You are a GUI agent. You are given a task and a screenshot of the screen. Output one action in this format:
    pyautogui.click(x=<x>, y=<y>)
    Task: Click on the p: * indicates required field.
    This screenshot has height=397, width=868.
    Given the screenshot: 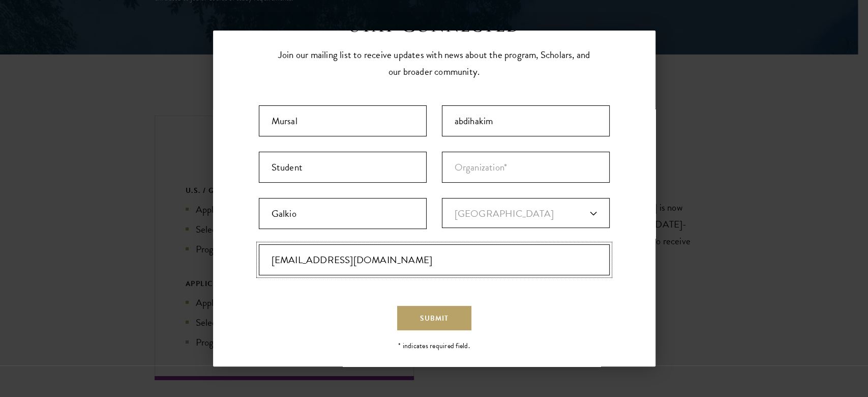 What is the action you would take?
    pyautogui.click(x=434, y=346)
    